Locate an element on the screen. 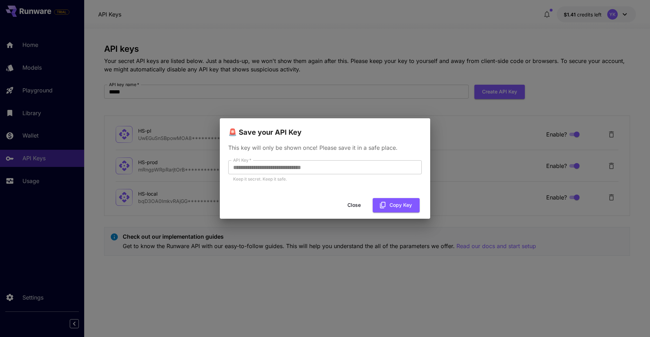 Image resolution: width=650 pixels, height=337 pixels. p: This key will only be shown once! Please save it in a safe place. is located at coordinates (325, 148).